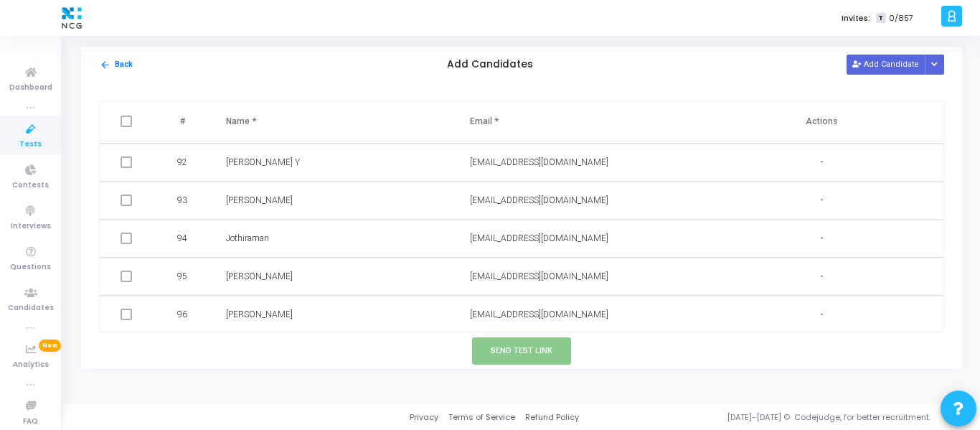 Image resolution: width=980 pixels, height=430 pixels. What do you see at coordinates (935, 64) in the screenshot?
I see `div: Button group with nested dropdown` at bounding box center [935, 64].